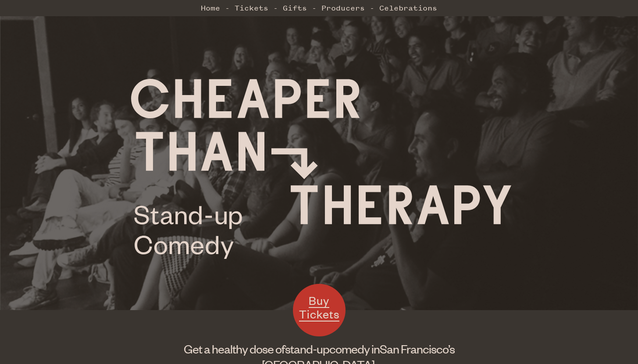  What do you see at coordinates (319, 310) in the screenshot?
I see `a: Buy Tickets` at bounding box center [319, 310].